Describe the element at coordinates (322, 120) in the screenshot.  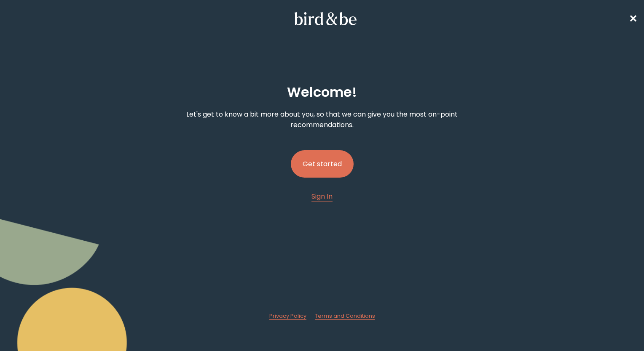
I see `p: Let's get to know a bit more about you, so that we can give you the most on-point recommendations.` at that location.